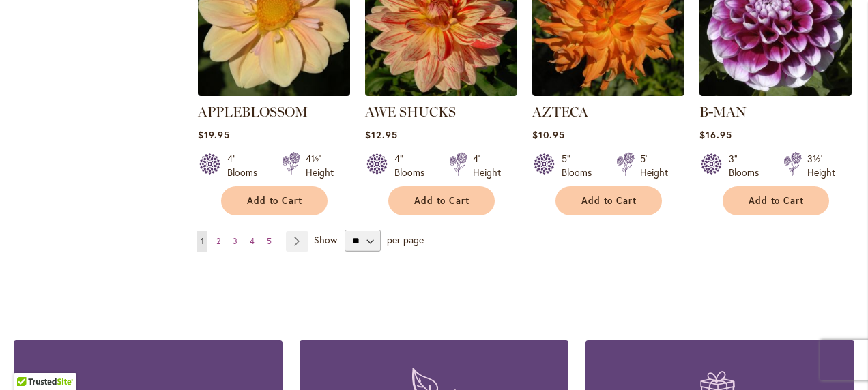  Describe the element at coordinates (319, 166) in the screenshot. I see `div: 4½' Height` at that location.